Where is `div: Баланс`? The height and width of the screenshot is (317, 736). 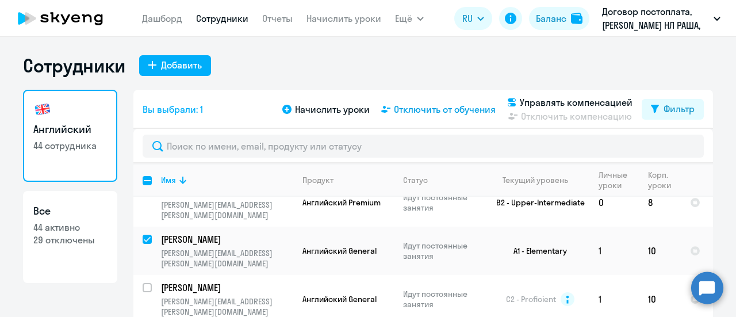 div: Баланс is located at coordinates (551, 18).